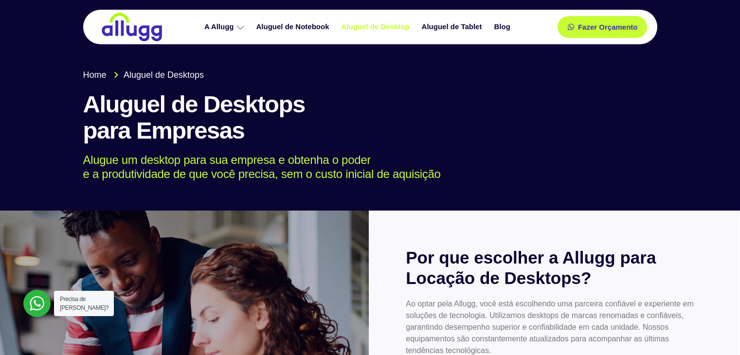  Describe the element at coordinates (225, 27) in the screenshot. I see `a: A Allugg` at that location.